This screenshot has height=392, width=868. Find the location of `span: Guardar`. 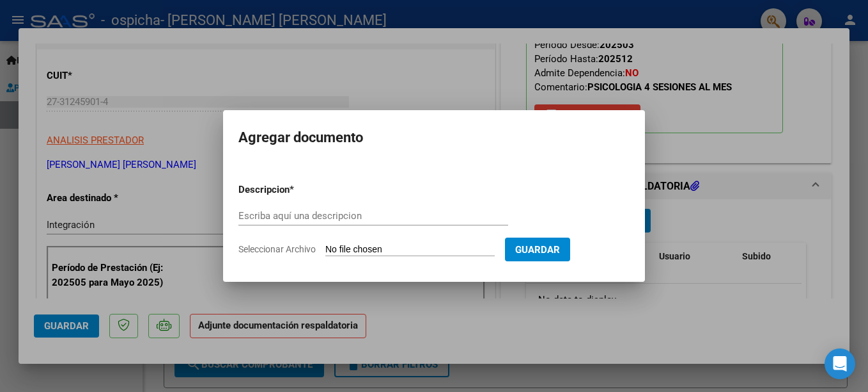

span: Guardar is located at coordinates (537, 250).